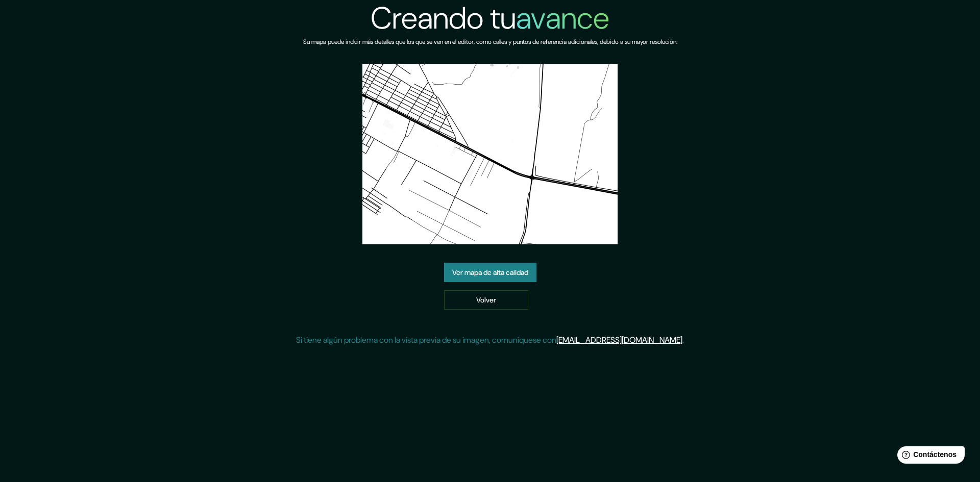 This screenshot has width=980, height=482. Describe the element at coordinates (486, 300) in the screenshot. I see `font: Volver` at that location.